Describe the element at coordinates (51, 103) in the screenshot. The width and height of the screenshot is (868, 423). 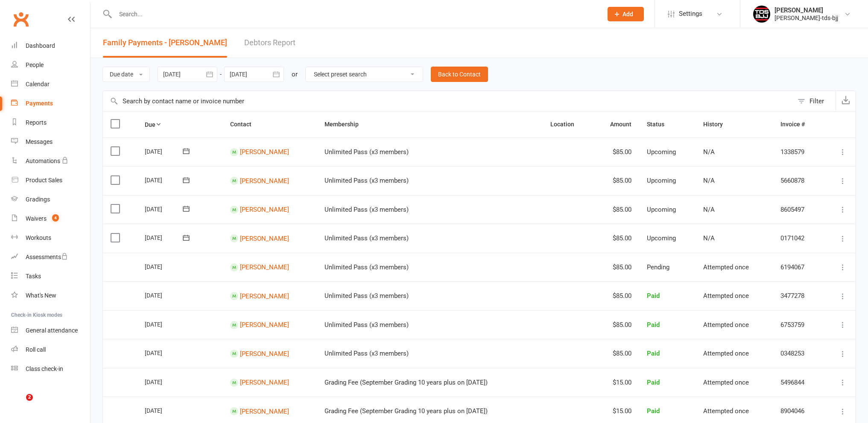
I see `a: Payments` at that location.